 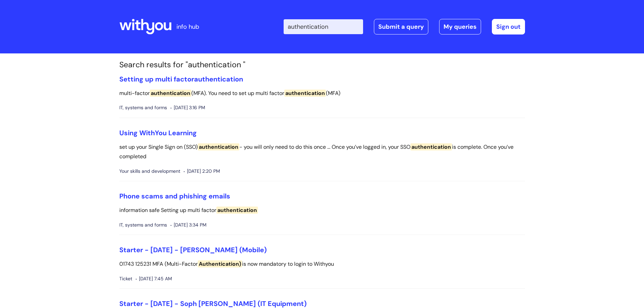 What do you see at coordinates (175, 196) in the screenshot?
I see `a: Phone scams and phishing emails` at bounding box center [175, 196].